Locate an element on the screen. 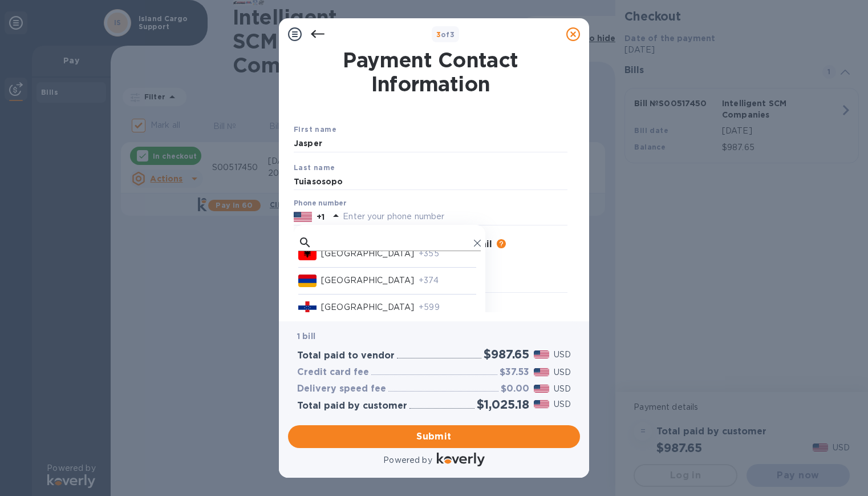 This screenshot has height=496, width=868. span: Submit is located at coordinates (434, 437).